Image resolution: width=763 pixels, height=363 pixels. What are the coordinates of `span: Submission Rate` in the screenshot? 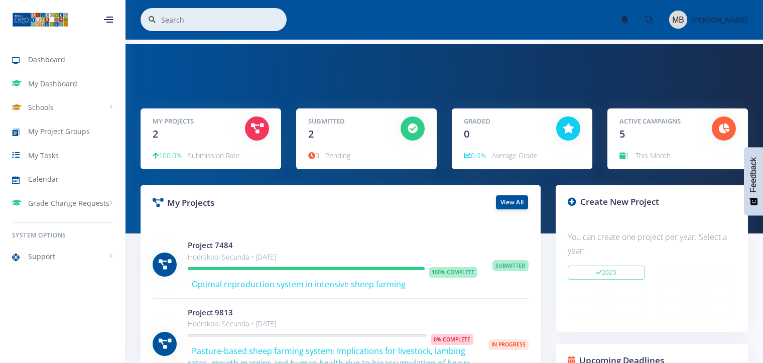 It's located at (214, 155).